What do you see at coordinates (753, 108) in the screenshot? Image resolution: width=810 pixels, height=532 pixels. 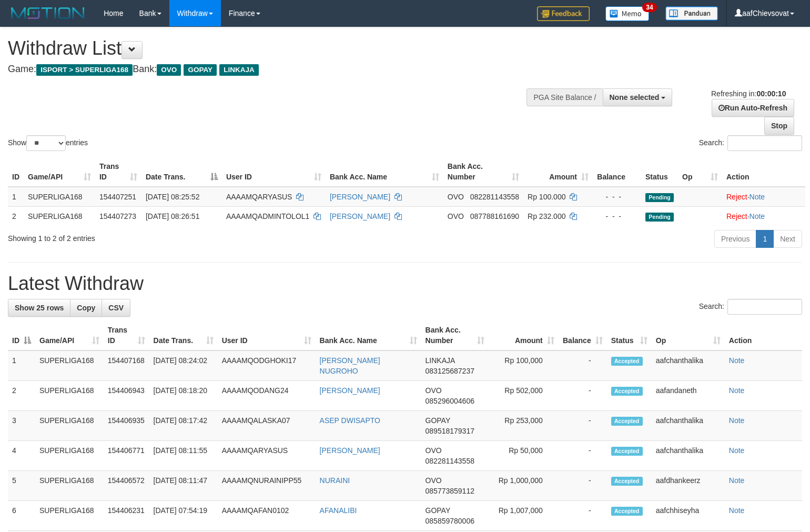 I see `a: Run Auto-Refresh` at bounding box center [753, 108].